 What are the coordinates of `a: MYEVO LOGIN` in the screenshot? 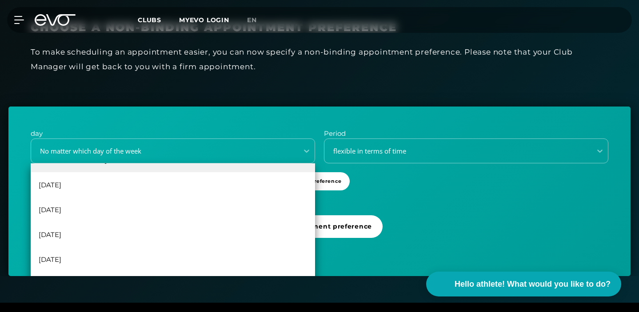 It's located at (204, 20).